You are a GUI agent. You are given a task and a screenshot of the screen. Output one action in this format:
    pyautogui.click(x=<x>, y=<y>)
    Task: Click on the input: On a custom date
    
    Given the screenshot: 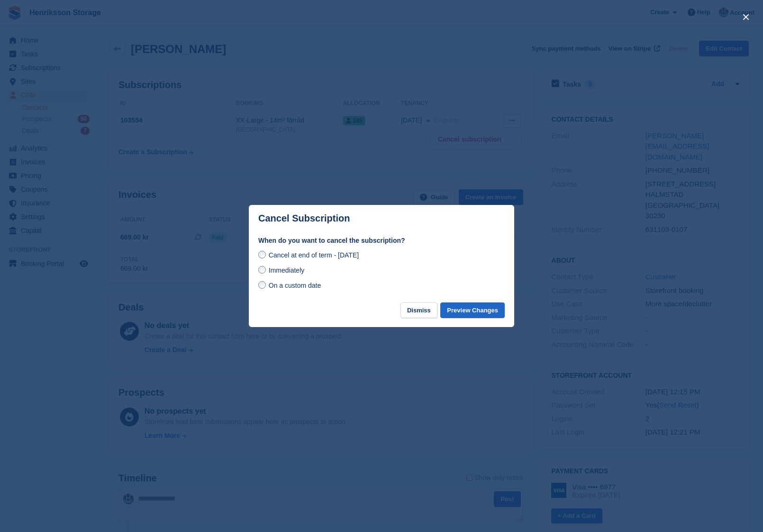 What is the action you would take?
    pyautogui.click(x=262, y=285)
    